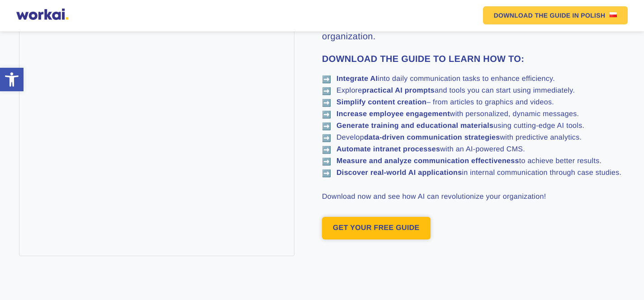 The image size is (644, 300). I want to click on strong: DOWNLOAD THE GUIDE TO LEARN HOW TO:, so click(423, 59).